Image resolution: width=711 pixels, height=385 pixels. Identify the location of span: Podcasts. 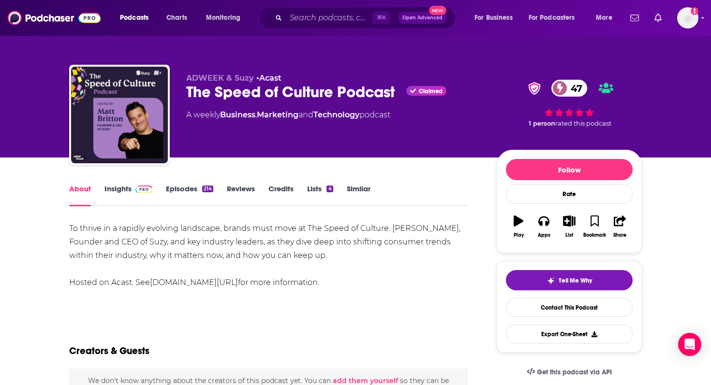
(134, 18).